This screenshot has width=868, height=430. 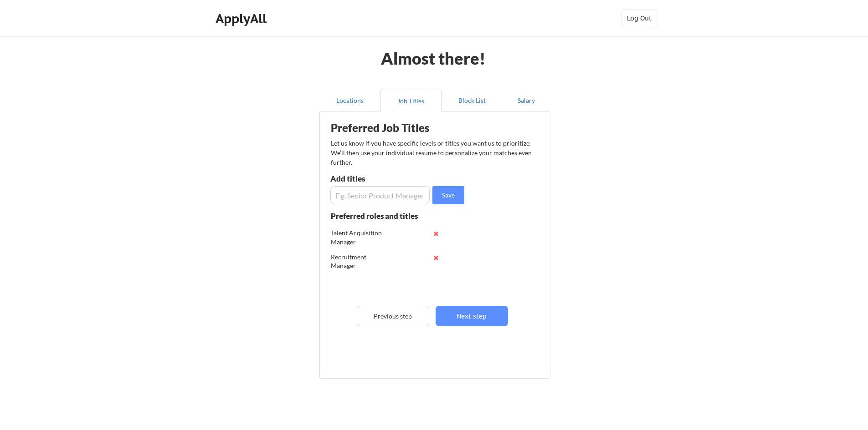 I want to click on div: Let us know if you have specific levels or titles you want us to prioritize. We’ll then use your ..., so click(x=431, y=152).